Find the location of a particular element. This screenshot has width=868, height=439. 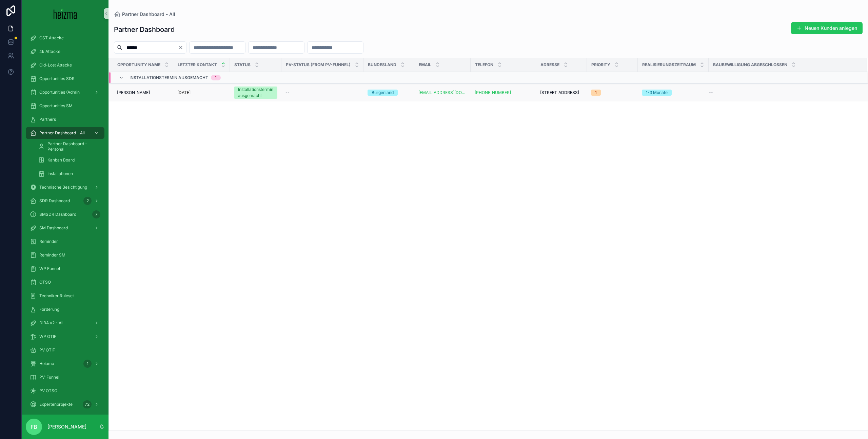

span: Installationstermin ausgemacht is located at coordinates (169, 78).